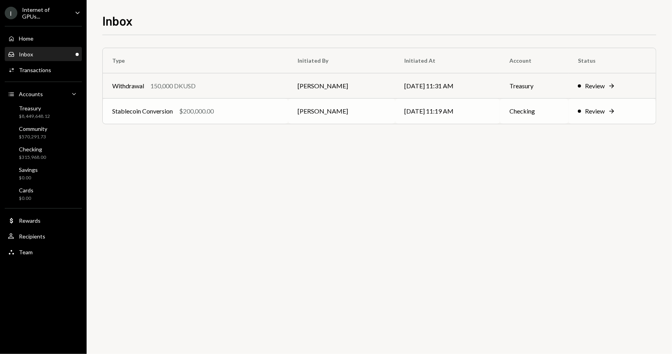 This screenshot has width=672, height=354. Describe the element at coordinates (43, 252) in the screenshot. I see `a: Team` at that location.